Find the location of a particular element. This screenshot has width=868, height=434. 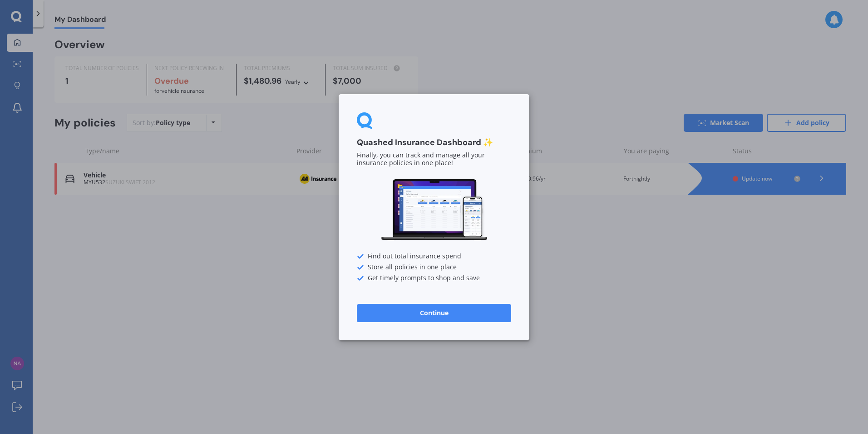

p: Finally, you can track and manage all your insurance policies in one place! is located at coordinates (434, 159).